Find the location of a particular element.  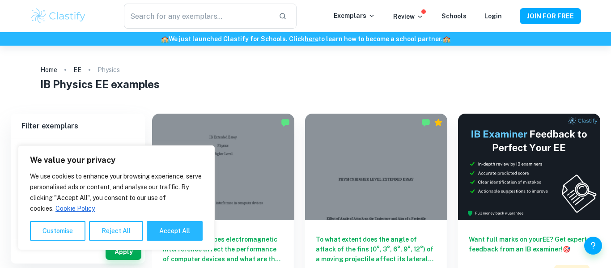

a: Home is located at coordinates (49, 70).